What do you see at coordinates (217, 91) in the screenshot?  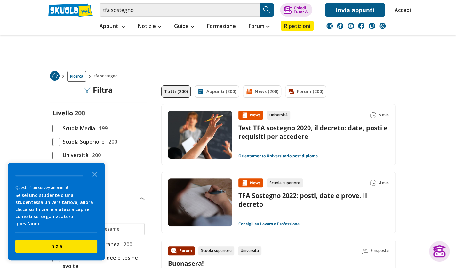 I see `a: Appunti (200)` at bounding box center [217, 91].